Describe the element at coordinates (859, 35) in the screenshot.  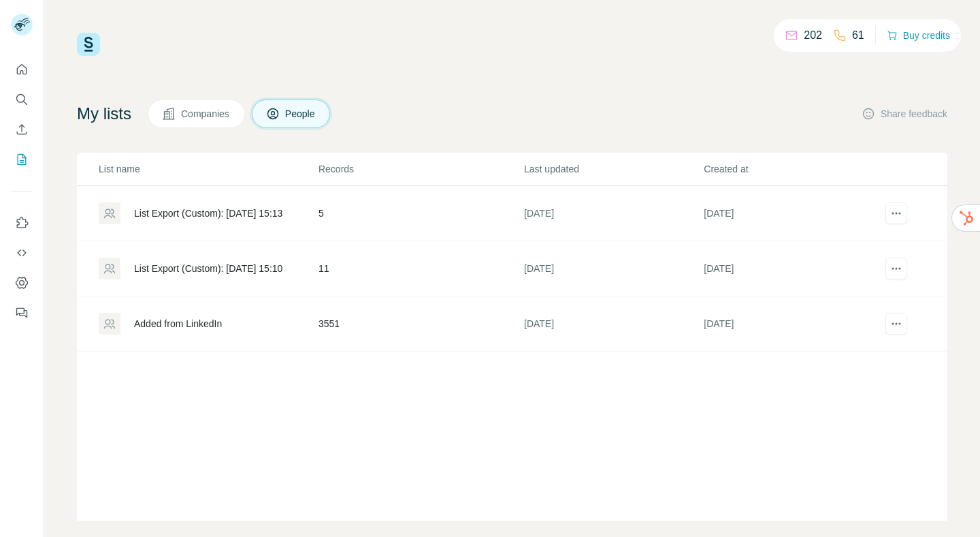
I see `p: 61` at that location.